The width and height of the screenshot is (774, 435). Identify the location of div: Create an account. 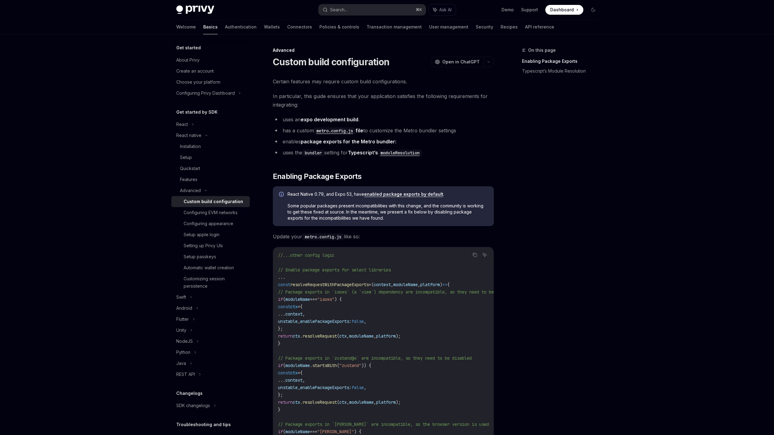
(195, 71).